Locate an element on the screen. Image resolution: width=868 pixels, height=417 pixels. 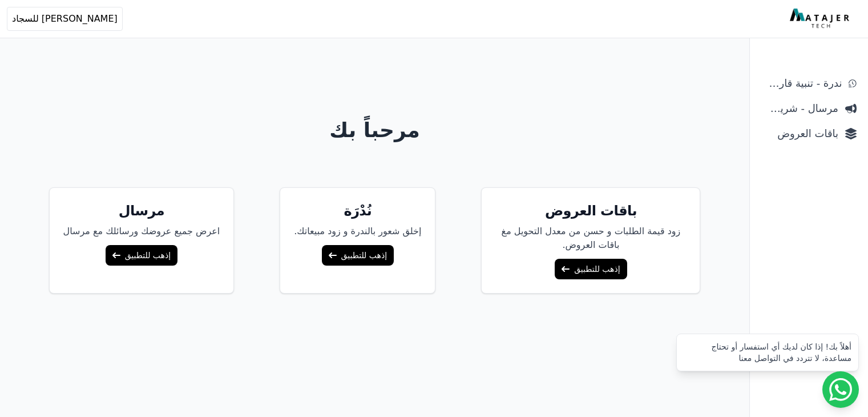
p: اعرض جميع عروضك ورسائلك مع مرسال is located at coordinates (142, 232).